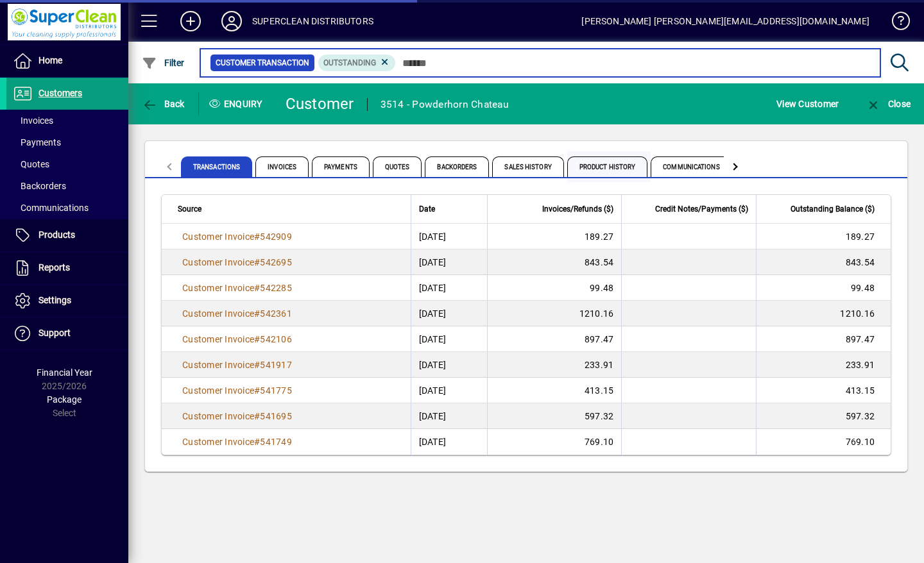 The width and height of the screenshot is (924, 563). What do you see at coordinates (237, 441) in the screenshot?
I see `a: Customer Invoice#541749` at bounding box center [237, 441].